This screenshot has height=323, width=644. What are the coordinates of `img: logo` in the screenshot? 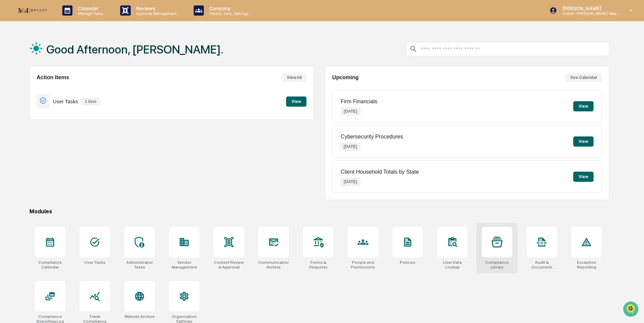 It's located at (32, 11).